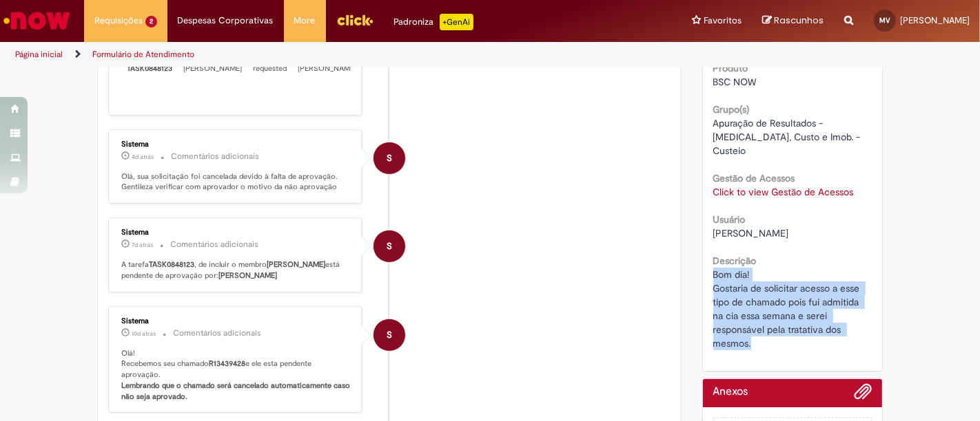  Describe the element at coordinates (143, 157) in the screenshot. I see `span: 4d atrás` at that location.